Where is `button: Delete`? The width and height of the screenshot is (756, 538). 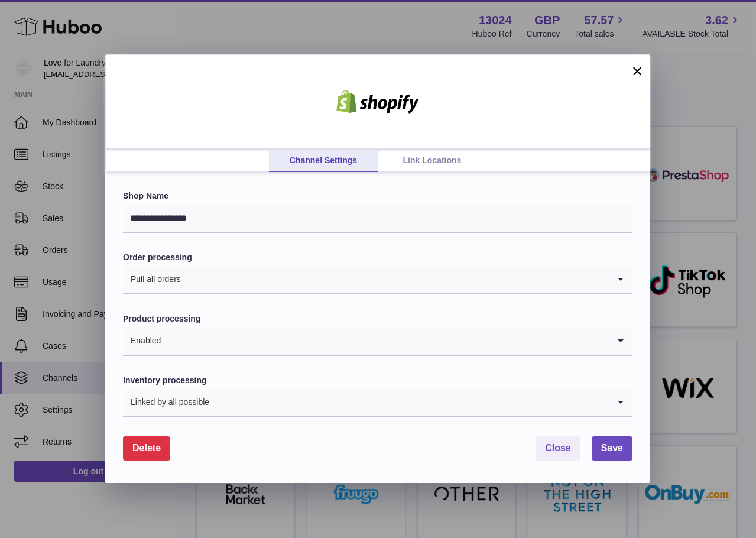 button: Delete is located at coordinates (146, 448).